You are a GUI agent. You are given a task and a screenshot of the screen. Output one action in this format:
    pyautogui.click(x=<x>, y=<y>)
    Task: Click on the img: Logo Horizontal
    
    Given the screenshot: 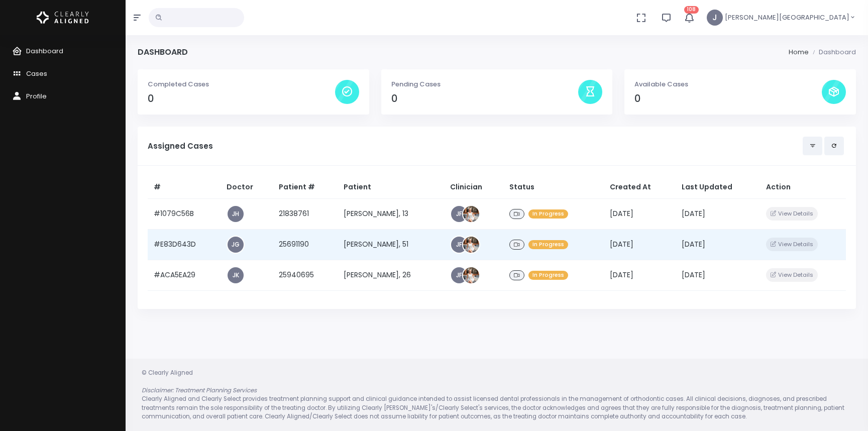 What is the action you would take?
    pyautogui.click(x=63, y=17)
    